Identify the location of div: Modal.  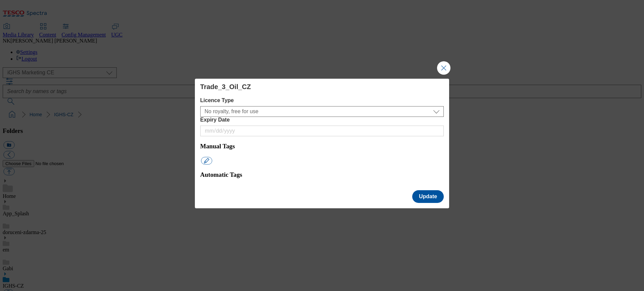
(322, 144).